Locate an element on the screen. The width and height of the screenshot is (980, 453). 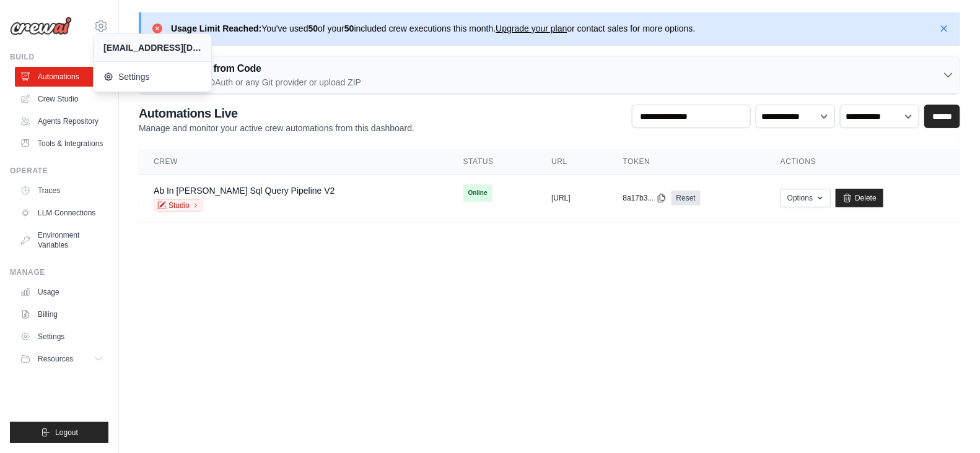
a: Studio is located at coordinates (179, 205).